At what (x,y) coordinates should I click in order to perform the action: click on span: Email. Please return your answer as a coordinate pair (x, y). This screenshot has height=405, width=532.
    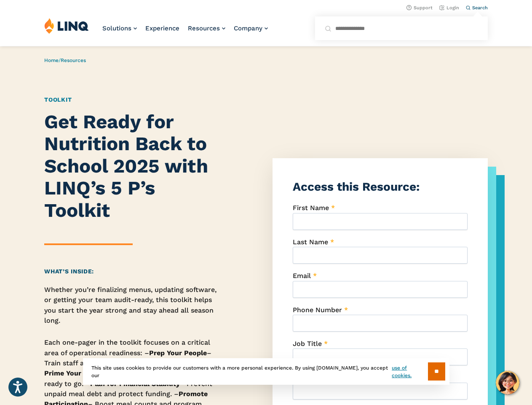
    Looking at the image, I should click on (301, 275).